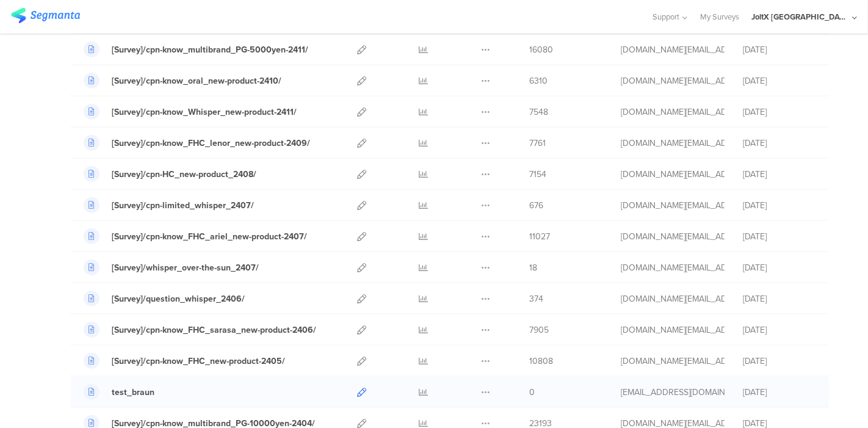  Describe the element at coordinates (183, 205) in the screenshot. I see `div: [Survey]/cpn-limited_whisper_2407/` at that location.